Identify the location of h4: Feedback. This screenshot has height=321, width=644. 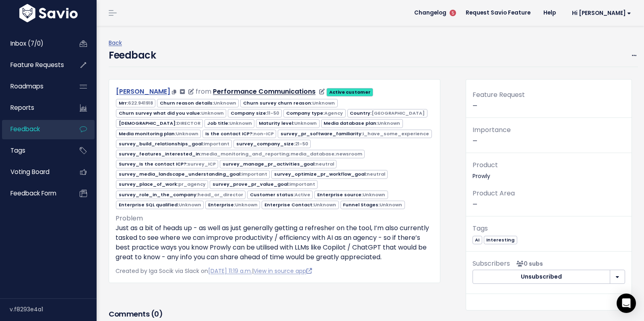
(132, 56).